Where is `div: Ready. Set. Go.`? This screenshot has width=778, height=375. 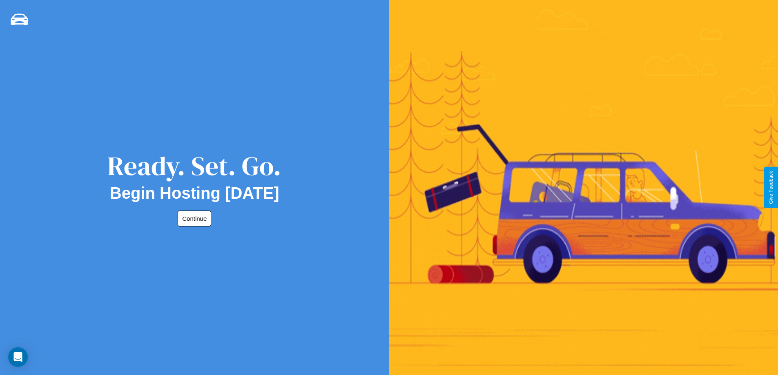 div: Ready. Set. Go. is located at coordinates (194, 166).